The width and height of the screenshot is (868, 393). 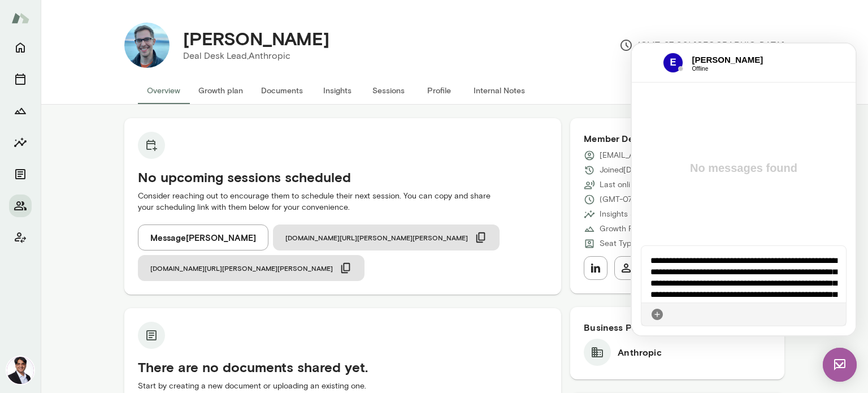 I want to click on span: Offline, so click(x=105, y=26).